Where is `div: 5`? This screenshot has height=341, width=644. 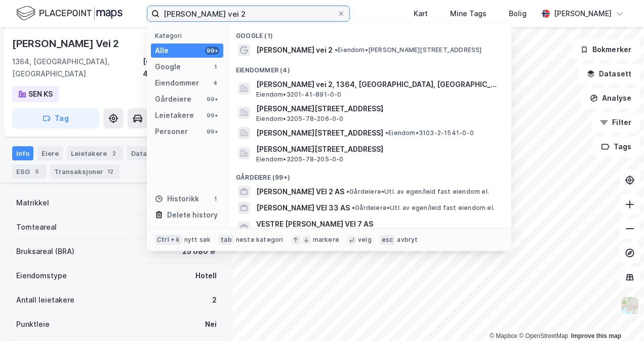
div: 5 is located at coordinates (37, 171).